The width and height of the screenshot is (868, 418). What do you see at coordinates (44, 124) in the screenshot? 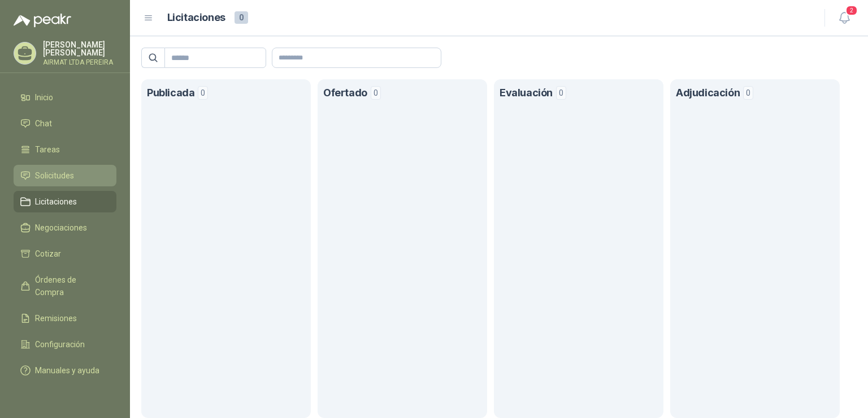
I see `span: Chat` at bounding box center [44, 124].